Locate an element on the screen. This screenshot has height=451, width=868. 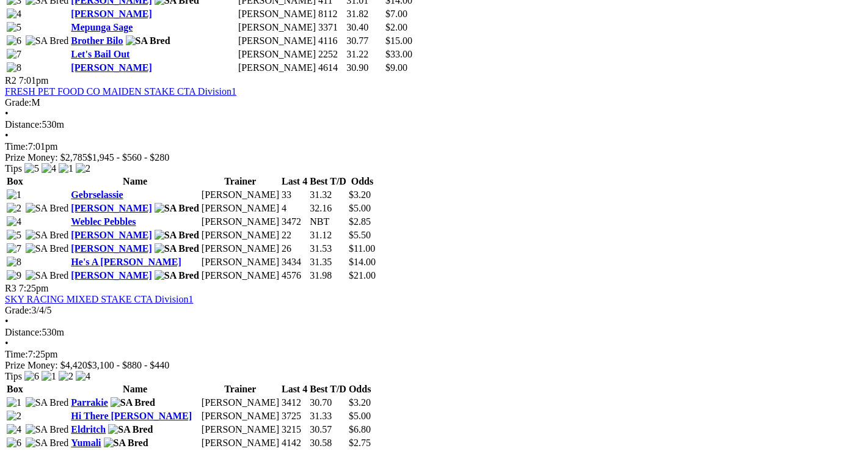
td: 3412 is located at coordinates (295, 402).